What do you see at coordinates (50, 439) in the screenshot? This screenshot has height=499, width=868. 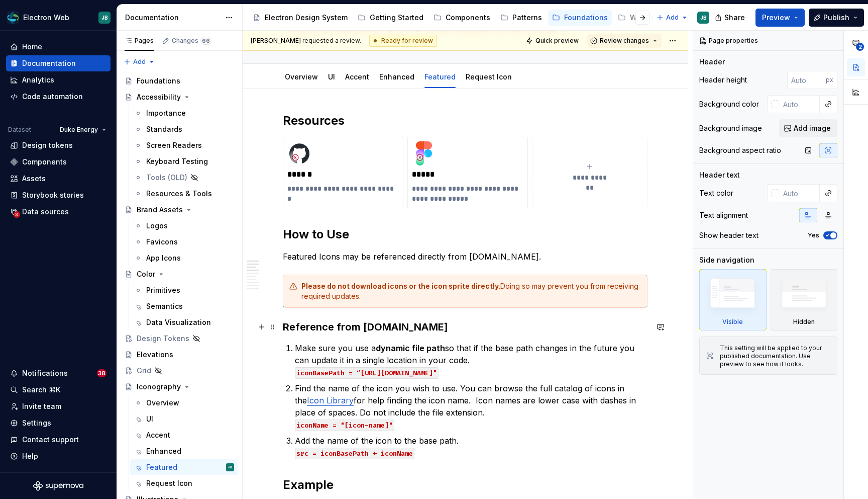 I see `div: Contact support` at bounding box center [50, 439].